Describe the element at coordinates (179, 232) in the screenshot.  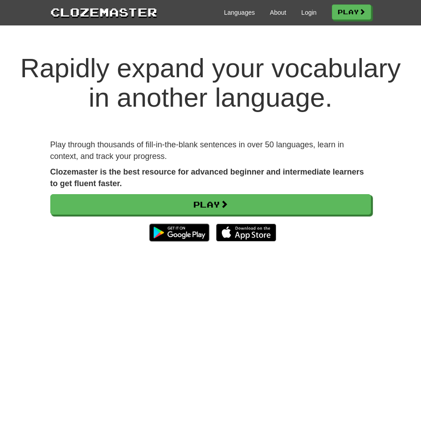
I see `img: Get it on Google Play` at that location.